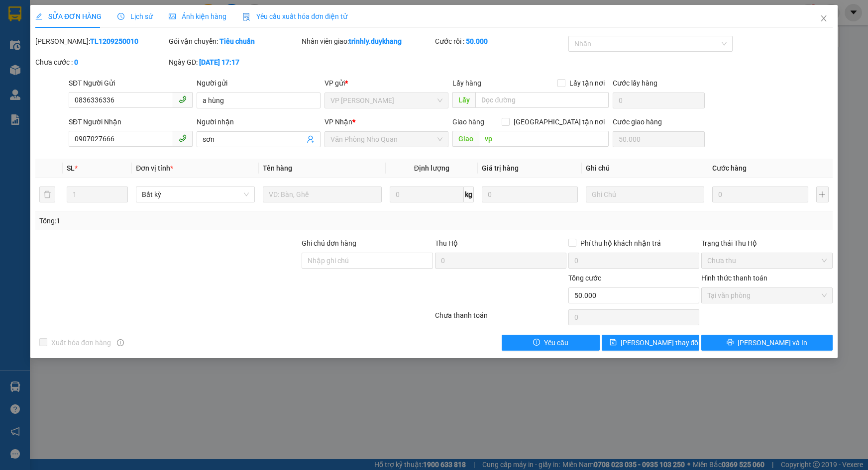 The height and width of the screenshot is (470, 868). What do you see at coordinates (635, 83) in the screenshot?
I see `label: Cước lấy hàng` at bounding box center [635, 83].